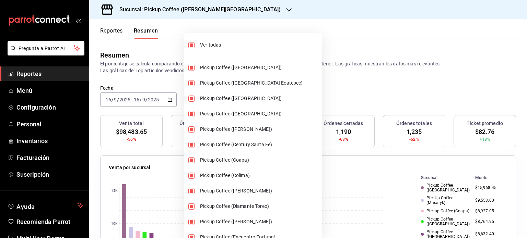 The height and width of the screenshot is (238, 527). What do you see at coordinates (259, 206) in the screenshot?
I see `span: Pickup Coffee (Diamante Toreo)` at bounding box center [259, 206].